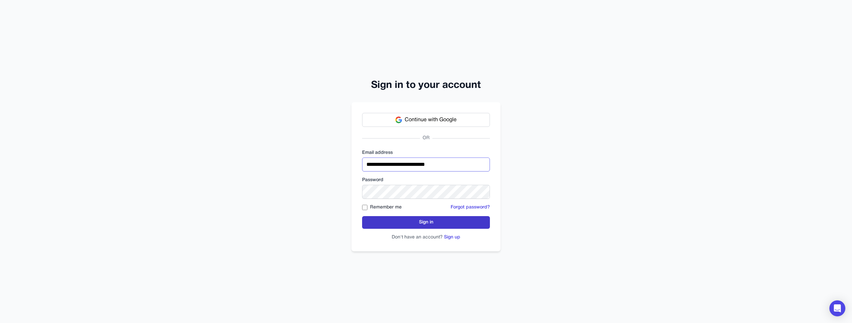 The width and height of the screenshot is (852, 323). Describe the element at coordinates (386, 207) in the screenshot. I see `label: Remember me` at that location.